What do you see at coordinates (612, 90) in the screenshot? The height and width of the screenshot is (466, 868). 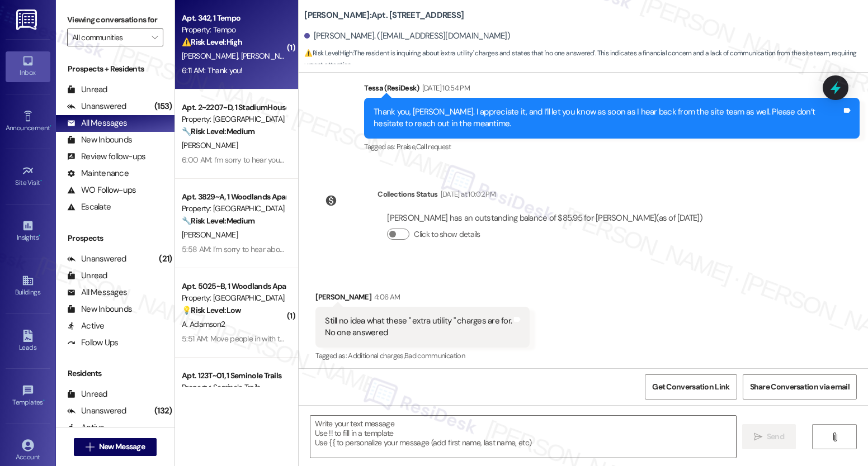 I see `div: Tessa (ResiDesk)` at bounding box center [612, 90].